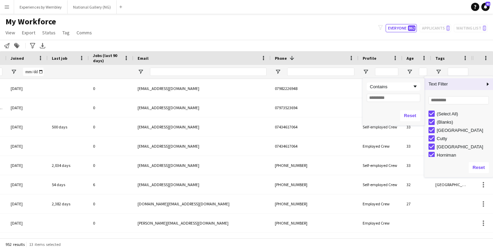 This screenshot has height=250, width=493. I want to click on a: View, so click(10, 33).